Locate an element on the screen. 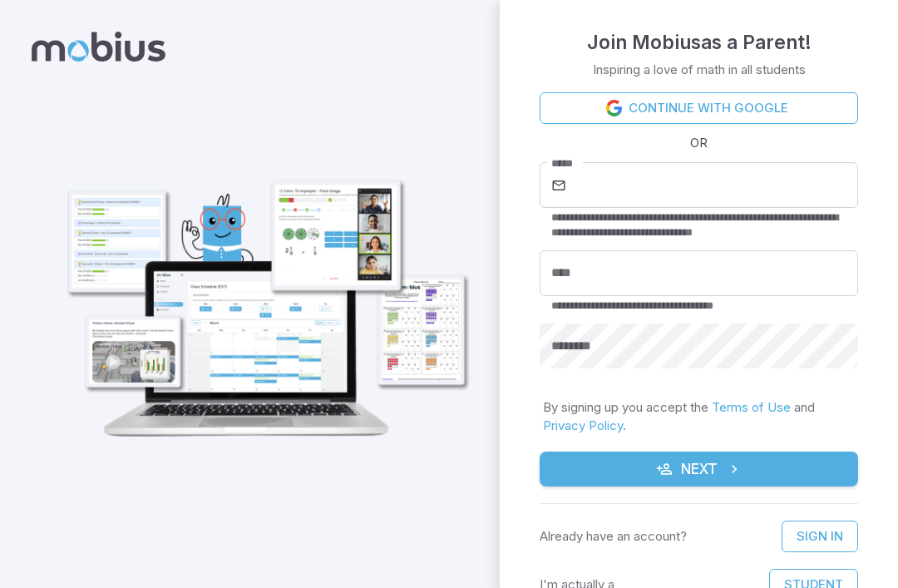 The width and height of the screenshot is (898, 588). span: OR is located at coordinates (699, 143).